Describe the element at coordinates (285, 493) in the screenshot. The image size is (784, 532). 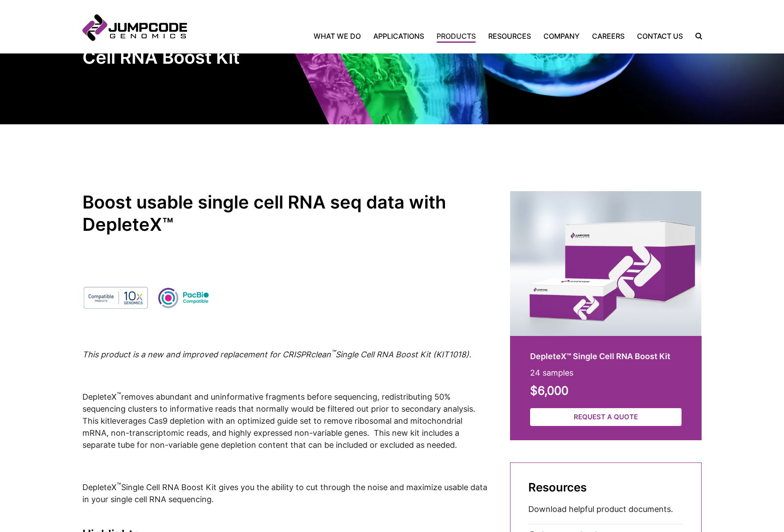
I see `p: DepleteX Single Cell RNA Boost Kit gives you the ability to cut through the noise and maximize us...` at that location.